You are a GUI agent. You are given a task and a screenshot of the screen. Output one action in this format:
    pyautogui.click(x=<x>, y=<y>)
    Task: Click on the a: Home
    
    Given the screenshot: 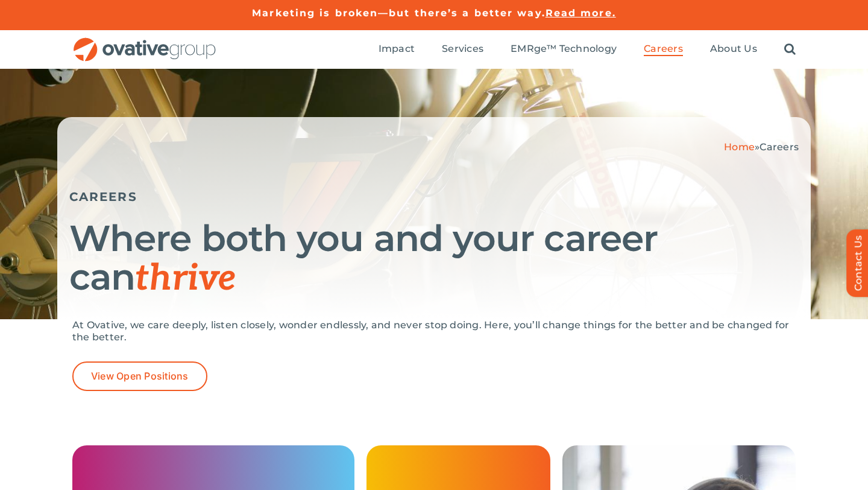 What is the action you would take?
    pyautogui.click(x=739, y=147)
    